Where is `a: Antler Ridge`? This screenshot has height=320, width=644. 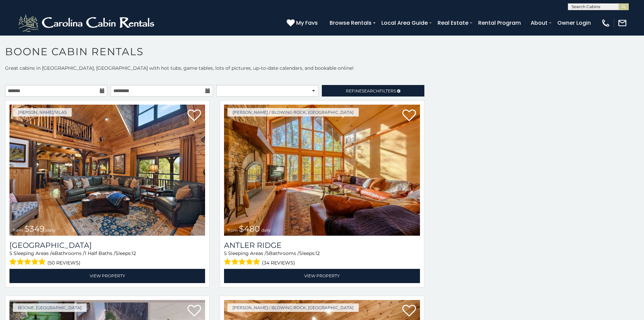 a: Antler Ridge is located at coordinates (322, 245).